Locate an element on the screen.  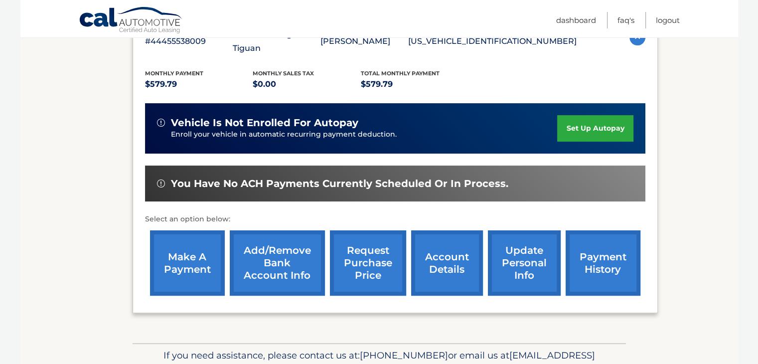
p: 2023 Volkswagen Tiguan is located at coordinates (277, 41).